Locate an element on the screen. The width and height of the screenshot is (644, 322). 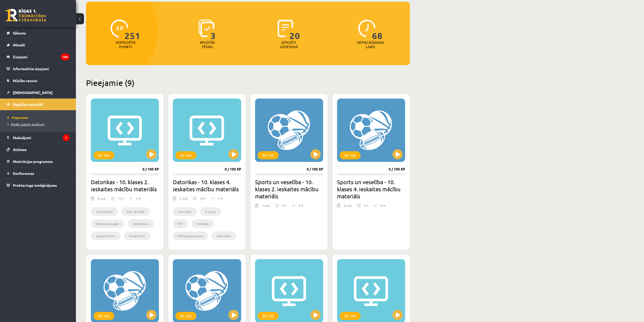
span: Atzīmes is located at coordinates (20, 149).